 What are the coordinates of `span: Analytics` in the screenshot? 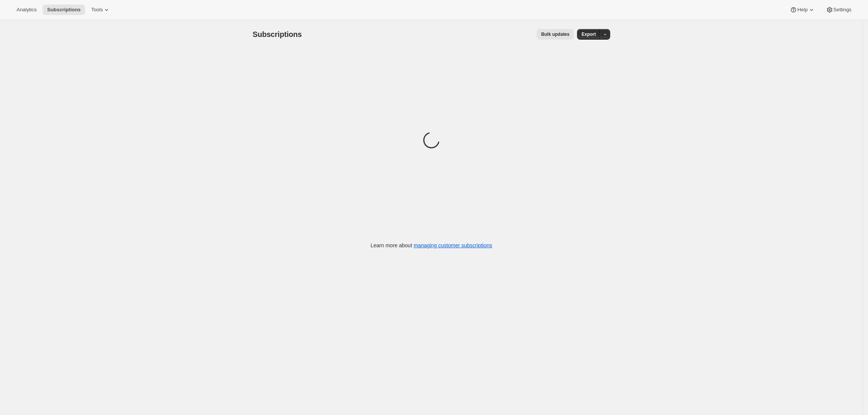 It's located at (26, 10).